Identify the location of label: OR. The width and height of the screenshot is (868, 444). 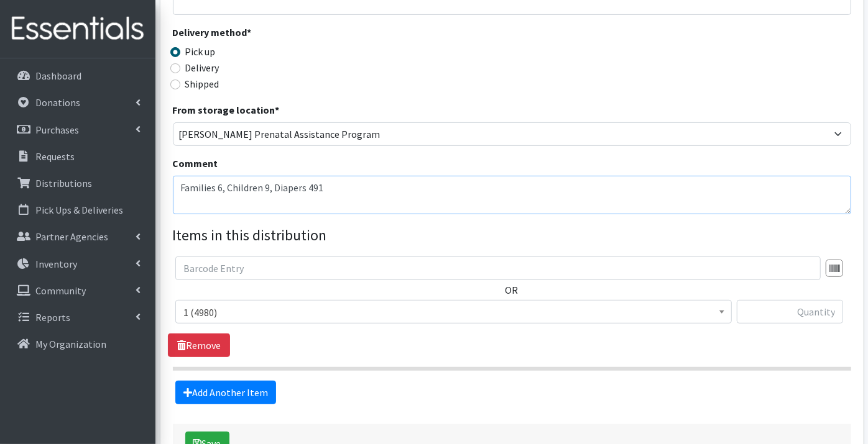
(511, 290).